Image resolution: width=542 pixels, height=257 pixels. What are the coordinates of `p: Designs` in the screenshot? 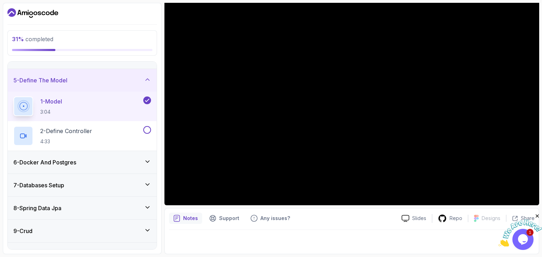 It's located at (490, 219).